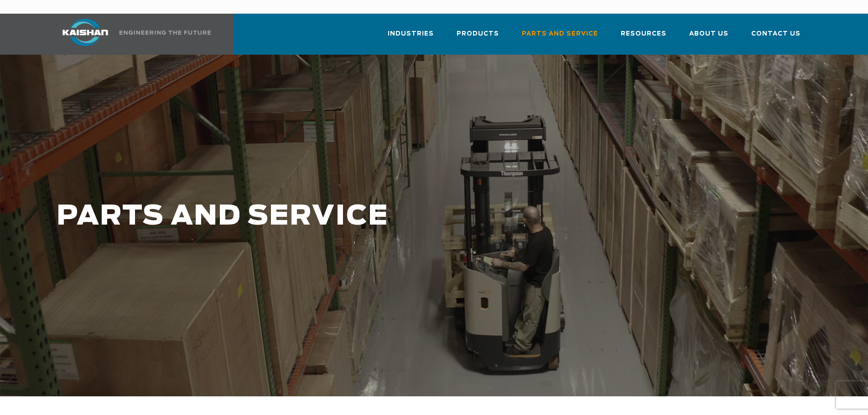 The height and width of the screenshot is (415, 868). Describe the element at coordinates (776, 37) in the screenshot. I see `a: Contact Us` at that location.